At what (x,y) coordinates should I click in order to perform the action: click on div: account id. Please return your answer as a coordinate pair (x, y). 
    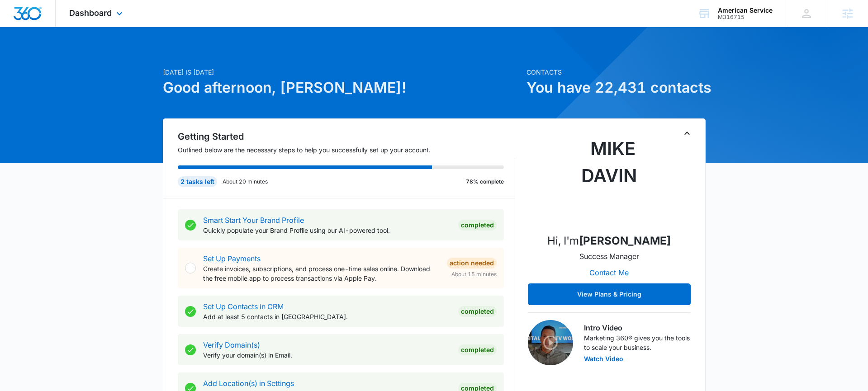
    Looking at the image, I should click on (745, 17).